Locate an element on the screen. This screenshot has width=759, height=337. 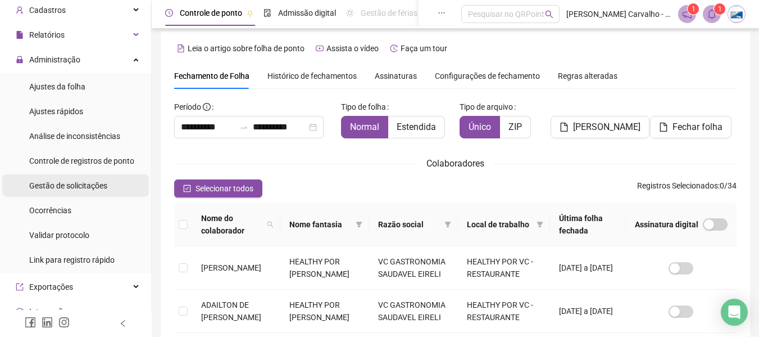
span: ellipsis is located at coordinates (442, 13).